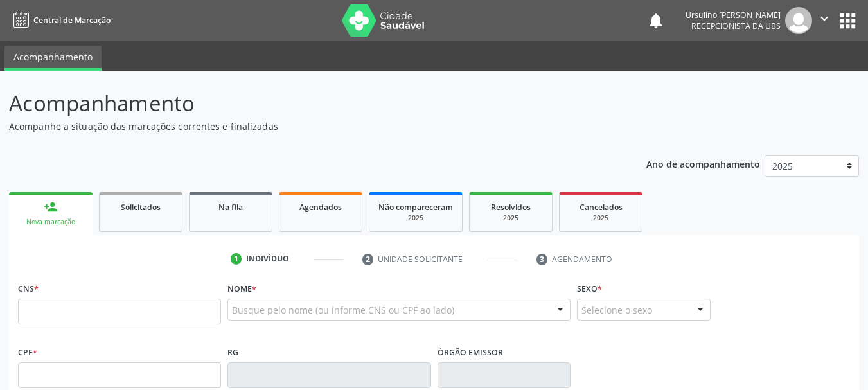 The image size is (868, 390). Describe the element at coordinates (589, 288) in the screenshot. I see `label: Sexo` at that location.